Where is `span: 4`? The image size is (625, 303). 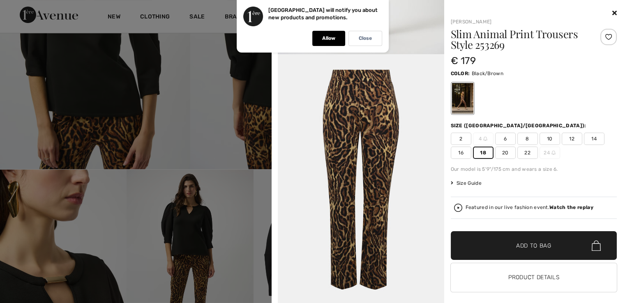
span: 4 is located at coordinates (483, 139).